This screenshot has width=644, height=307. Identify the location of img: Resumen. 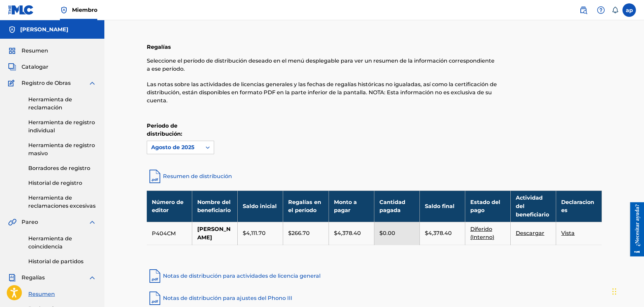
(12, 51).